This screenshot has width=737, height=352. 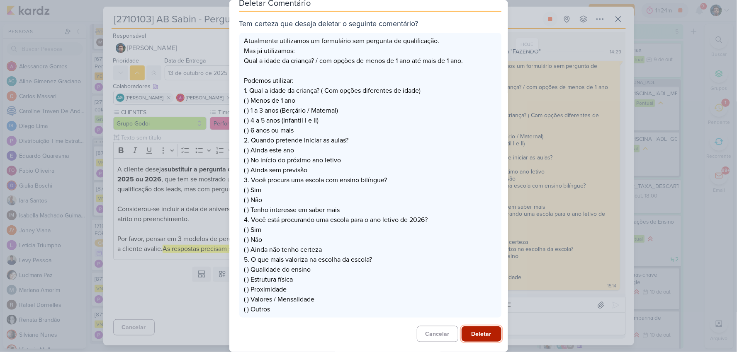 What do you see at coordinates (370, 240) in the screenshot?
I see `div: ( ) Sim ( ) Não ( ) Ainda não tenho certeza` at bounding box center [370, 240].